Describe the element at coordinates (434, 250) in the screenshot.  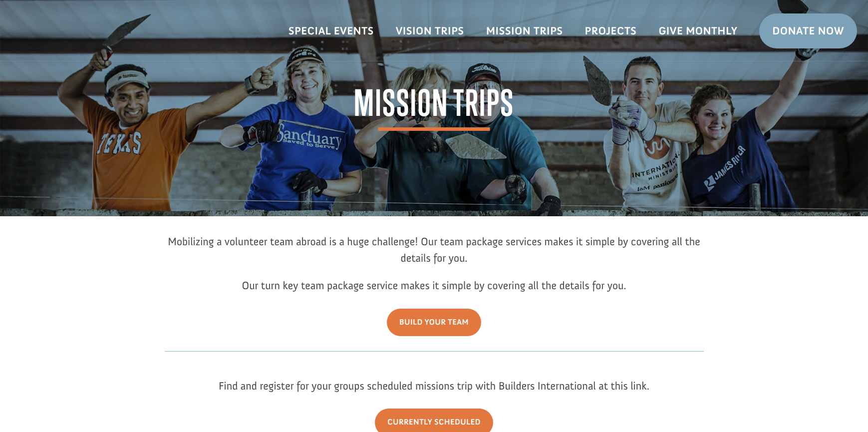
I see `span: Mobilizing a volunteer team abroad is a huge challenge! Our team package services makes it simple...` at that location.